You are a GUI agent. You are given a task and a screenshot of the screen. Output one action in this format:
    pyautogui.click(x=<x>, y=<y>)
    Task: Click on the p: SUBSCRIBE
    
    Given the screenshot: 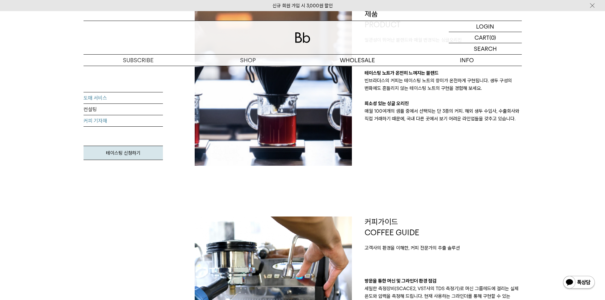 What is the action you would take?
    pyautogui.click(x=138, y=60)
    